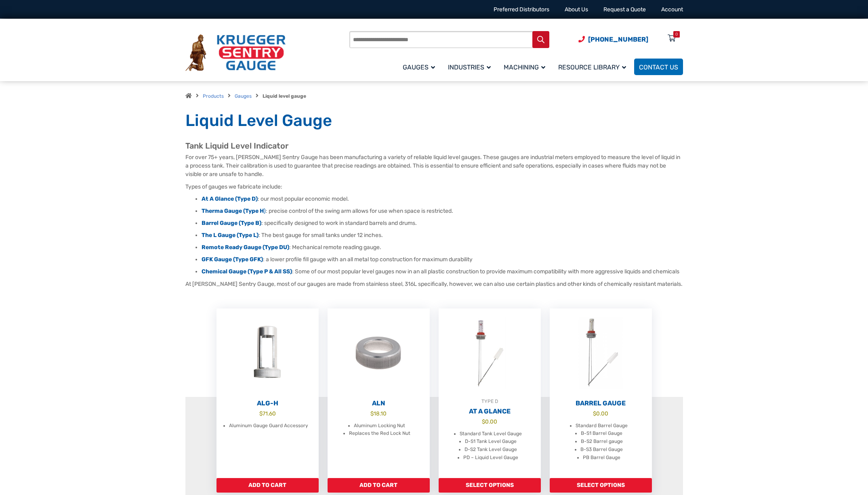  I want to click on a: Account, so click(672, 9).